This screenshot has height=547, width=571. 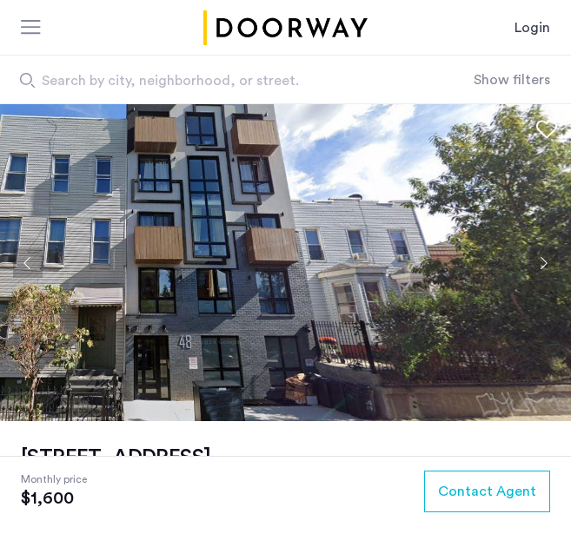 What do you see at coordinates (543, 263) in the screenshot?
I see `button: Next apartment` at bounding box center [543, 263].